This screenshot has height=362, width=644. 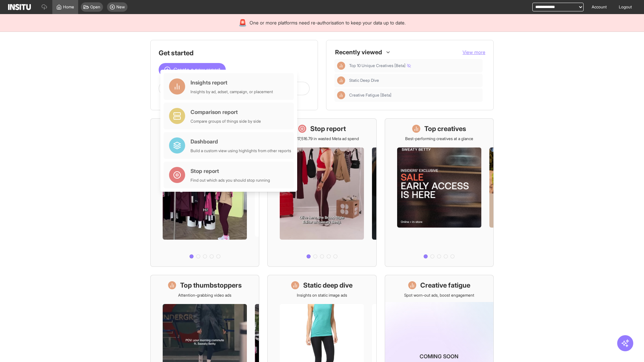 What do you see at coordinates (329, 129) in the screenshot?
I see `h1: Stop report` at bounding box center [329, 129].